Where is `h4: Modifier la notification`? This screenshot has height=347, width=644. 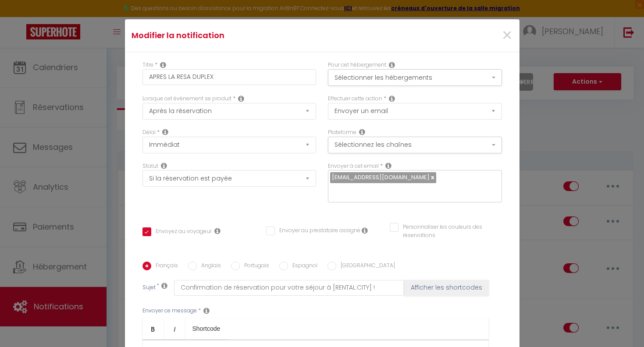
h4: Modifier la notification is located at coordinates (256, 36).